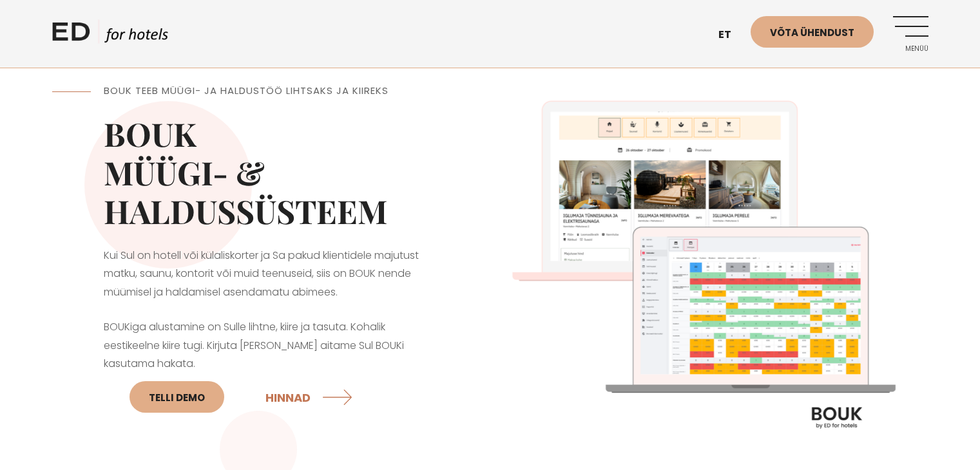  Describe the element at coordinates (272, 173) in the screenshot. I see `h2: BOUK MÜÜGI- & HALDUSSÜSTEEM` at that location.